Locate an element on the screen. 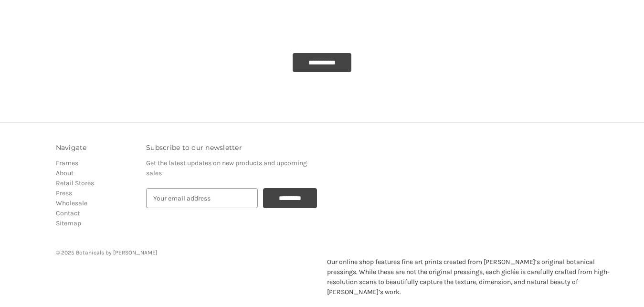  a: Contact is located at coordinates (68, 213).